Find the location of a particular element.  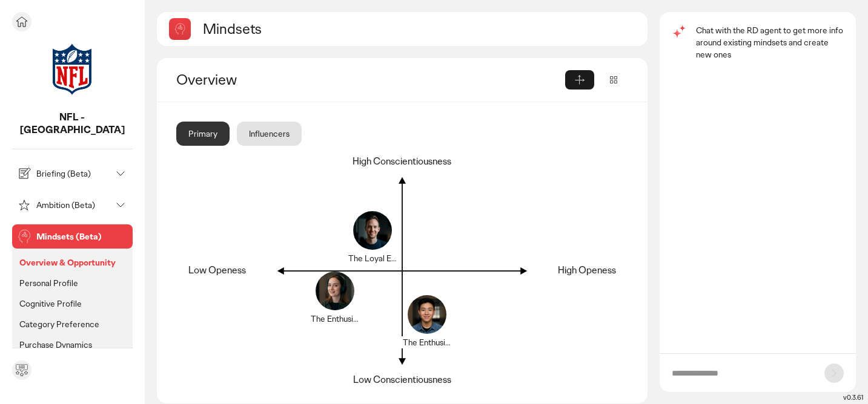

div: Primary is located at coordinates (203, 134).